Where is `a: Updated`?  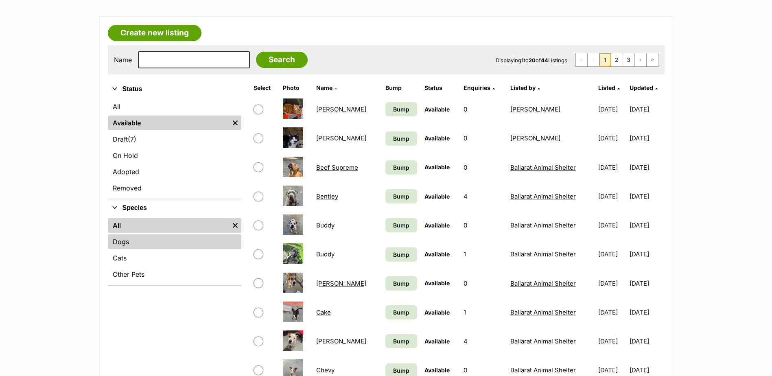
a: Updated is located at coordinates (643, 87).